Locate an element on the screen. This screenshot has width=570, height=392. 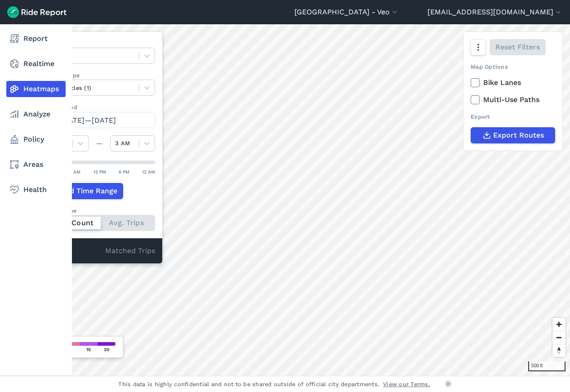
div: 500 ft is located at coordinates (546, 366).